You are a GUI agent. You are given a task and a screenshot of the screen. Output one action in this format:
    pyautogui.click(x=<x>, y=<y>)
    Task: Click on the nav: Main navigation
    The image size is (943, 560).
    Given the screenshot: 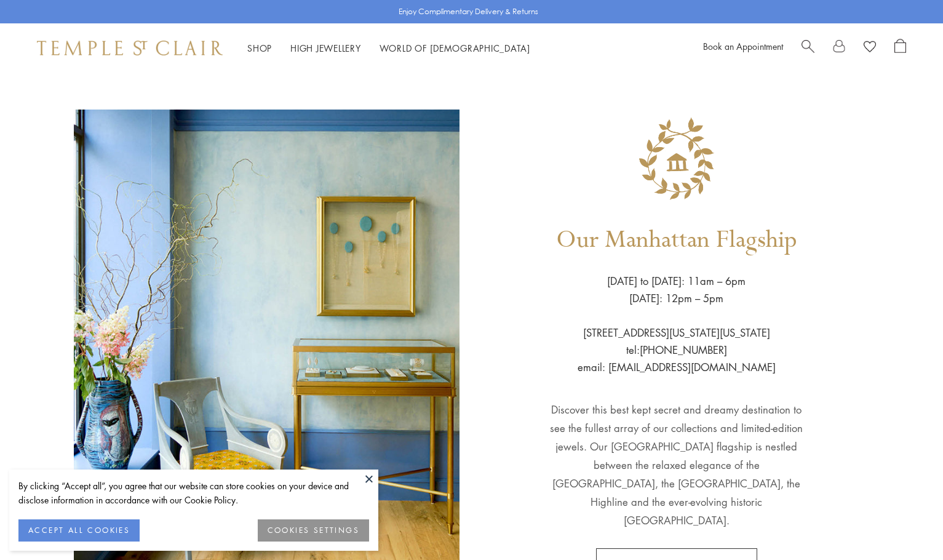 What is the action you would take?
    pyautogui.click(x=388, y=48)
    